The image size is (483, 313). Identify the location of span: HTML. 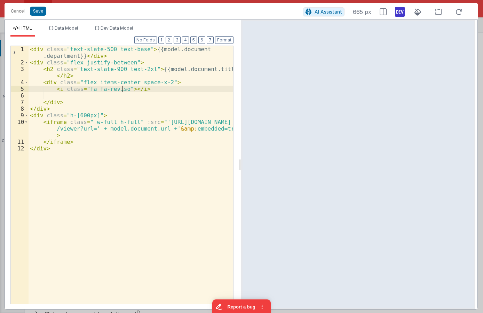
(26, 28).